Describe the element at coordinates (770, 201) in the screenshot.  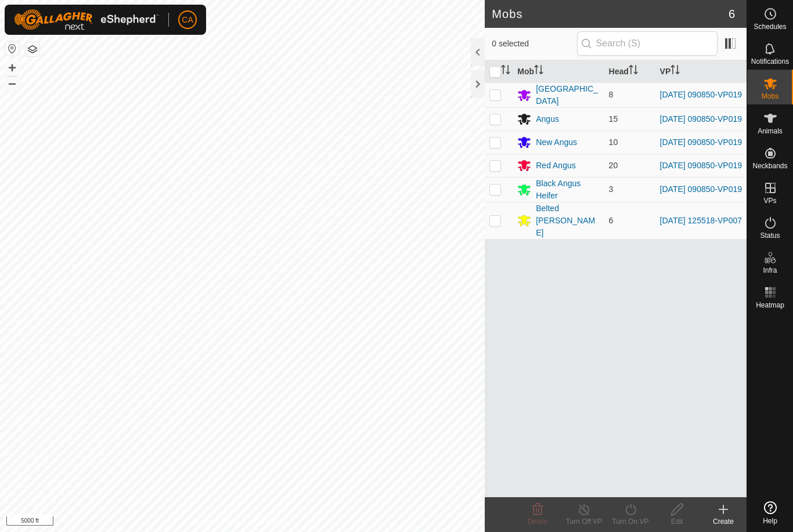
I see `span: VPs` at that location.